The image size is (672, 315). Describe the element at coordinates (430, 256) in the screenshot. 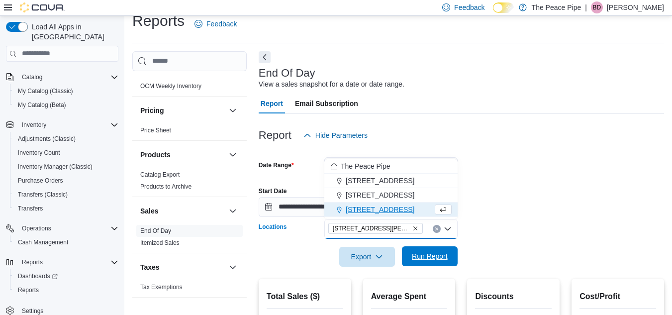

I see `button: Run Report` at that location.